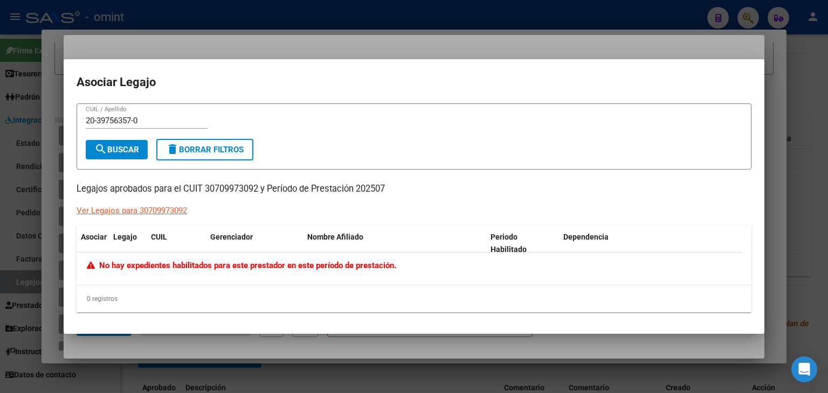  What do you see at coordinates (128, 244) in the screenshot?
I see `datatable-header-cell: Legajo` at bounding box center [128, 244].